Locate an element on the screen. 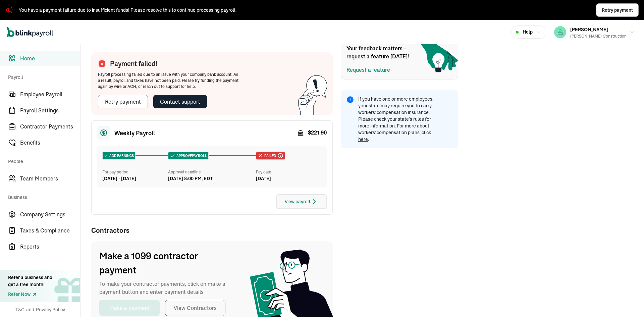 This screenshot has width=644, height=317. span: Taxes & Compliance is located at coordinates (50, 231).